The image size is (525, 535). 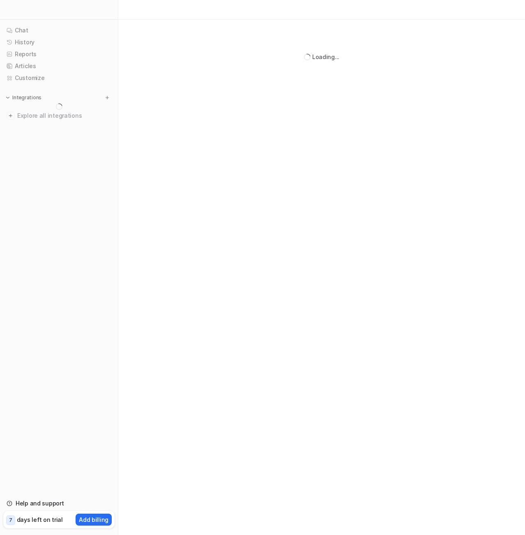 I want to click on p: Add billing, so click(x=94, y=520).